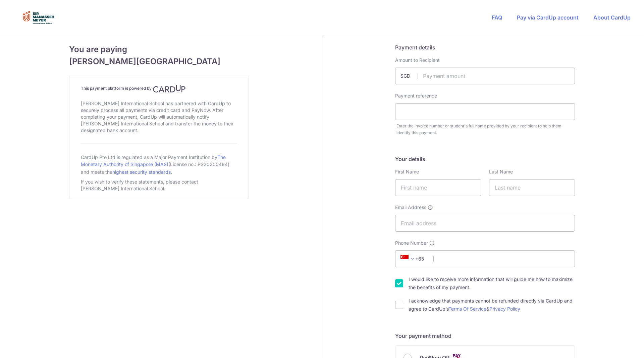 The image size is (644, 358). I want to click on div: Enter the invoice number or student's full name provided by your recipient to help them identify ..., so click(485, 129).